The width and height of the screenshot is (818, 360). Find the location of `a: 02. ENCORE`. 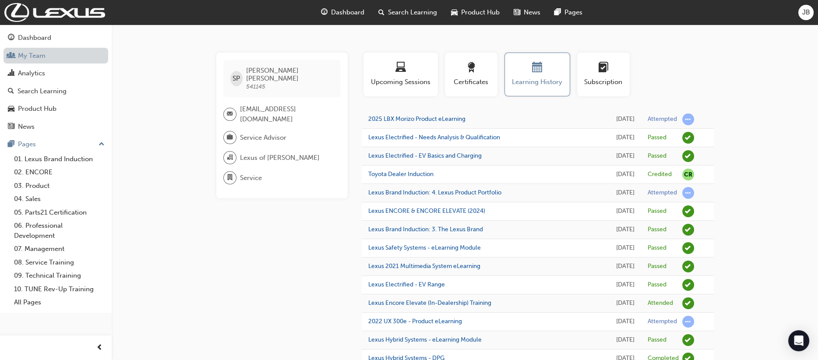

a: 02. ENCORE is located at coordinates (59, 172).